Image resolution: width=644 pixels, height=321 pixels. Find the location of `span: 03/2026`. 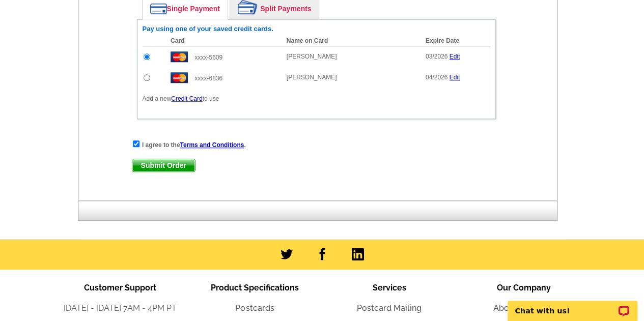

span: 03/2026 is located at coordinates (436, 56).